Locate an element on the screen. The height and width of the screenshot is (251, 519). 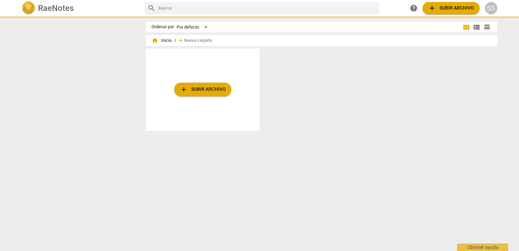
span: search is located at coordinates (151, 8).